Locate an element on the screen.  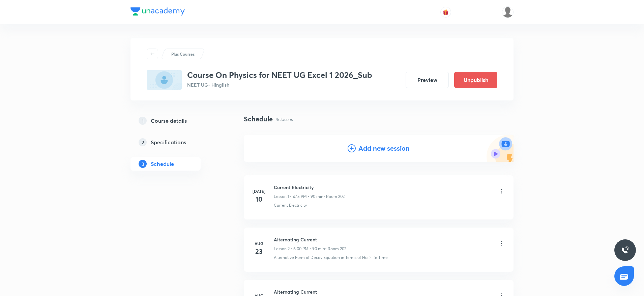
h4: Schedule is located at coordinates (259, 119).